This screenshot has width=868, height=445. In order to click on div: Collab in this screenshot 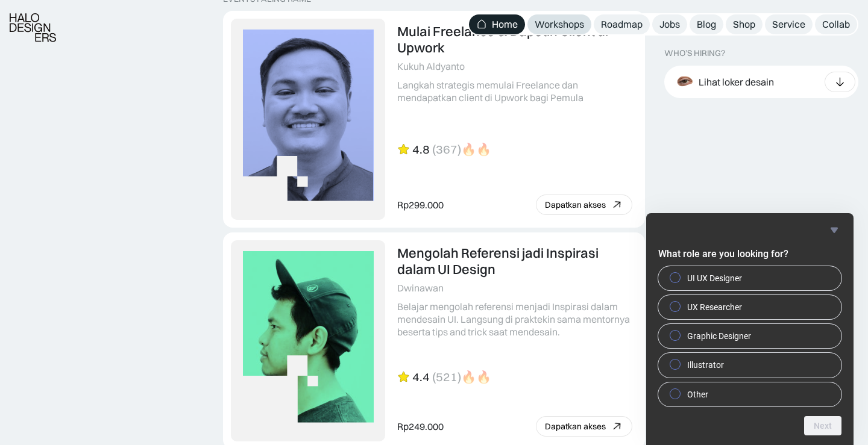, I will do `click(836, 24)`.